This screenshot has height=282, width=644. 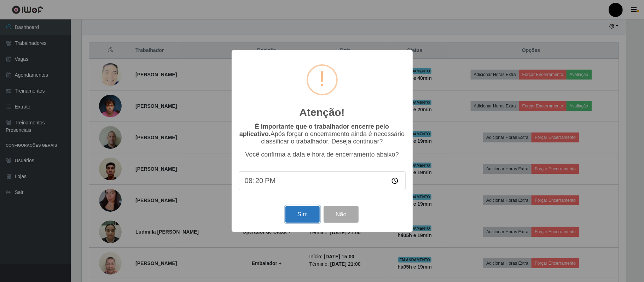 What do you see at coordinates (314, 130) in the screenshot?
I see `b: É importante que o trabalhador encerre pelo aplicativo.` at bounding box center [314, 130].